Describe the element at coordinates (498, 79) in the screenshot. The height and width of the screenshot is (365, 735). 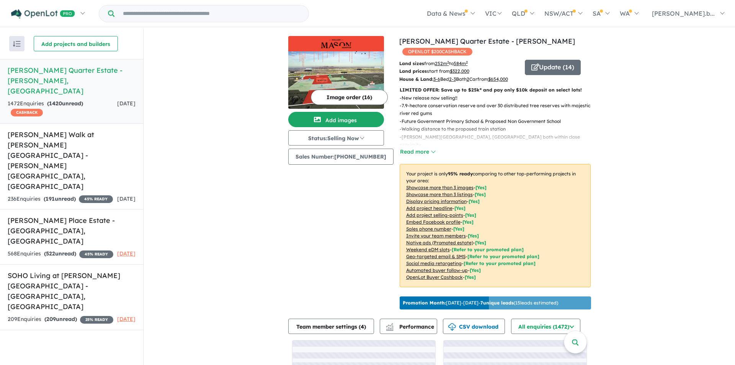
I see `u: $ 654,000` at that location.